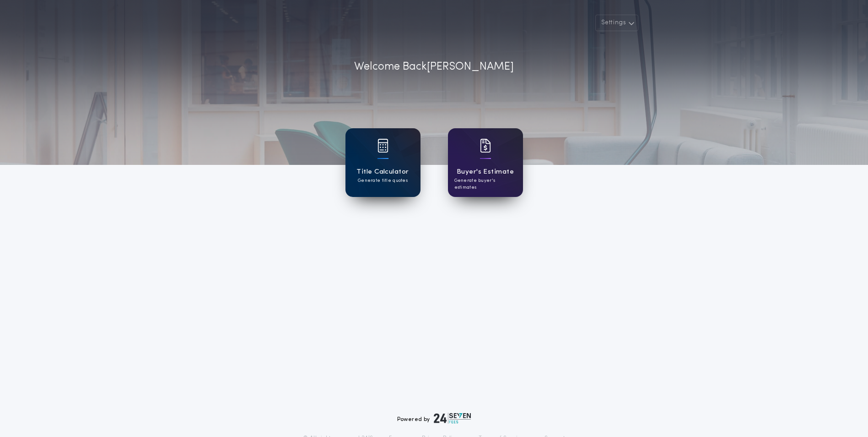  Describe the element at coordinates (452, 418) in the screenshot. I see `img: logo` at that location.